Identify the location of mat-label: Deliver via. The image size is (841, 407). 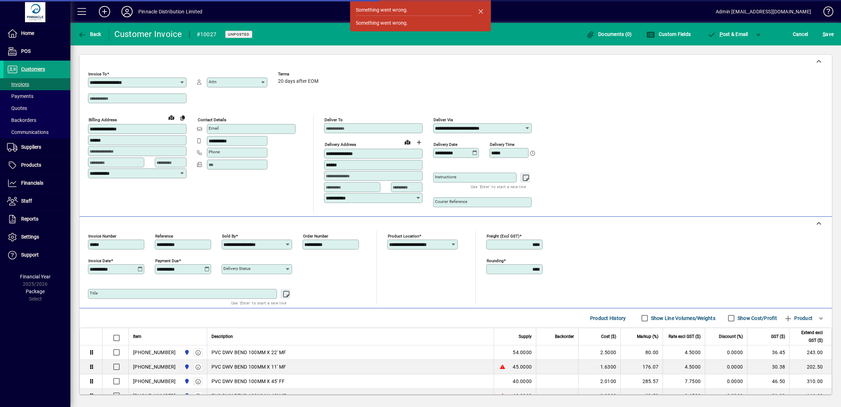
(443, 120).